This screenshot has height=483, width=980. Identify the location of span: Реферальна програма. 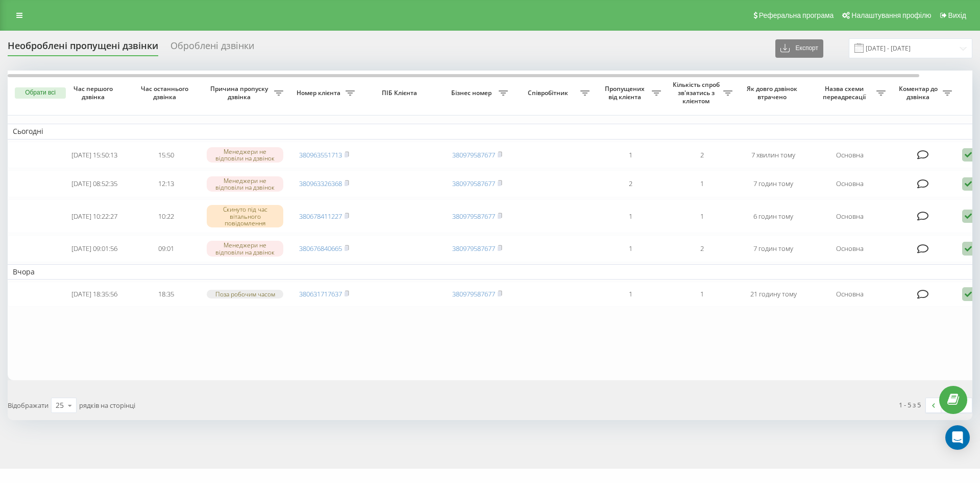
(796, 15).